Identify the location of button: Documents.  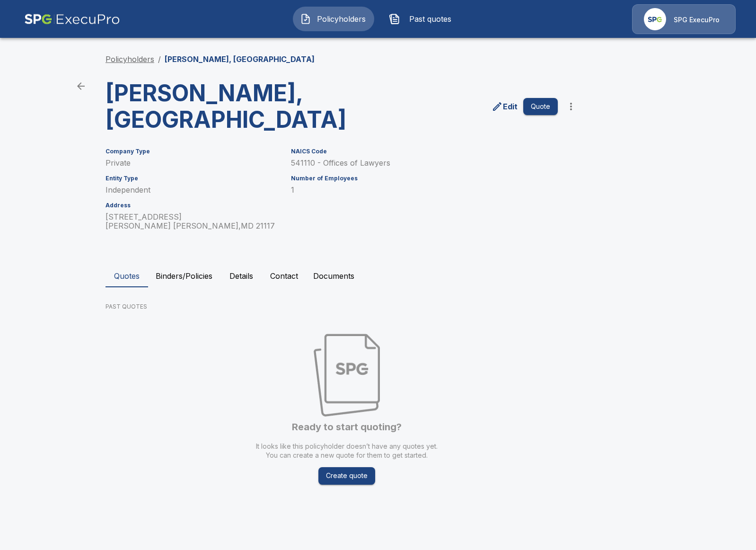
(333, 276).